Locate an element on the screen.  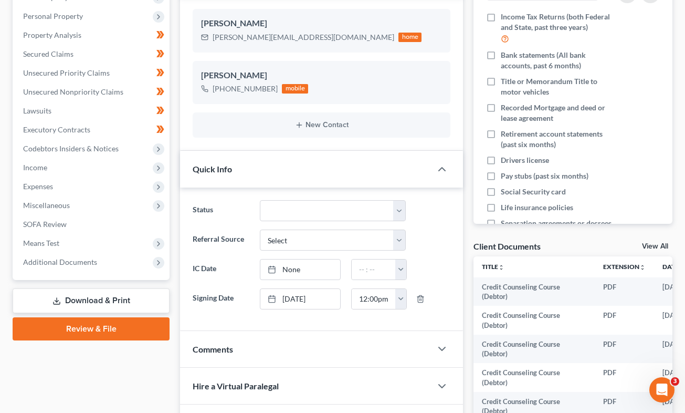
span: Drivers license is located at coordinates (525, 160).